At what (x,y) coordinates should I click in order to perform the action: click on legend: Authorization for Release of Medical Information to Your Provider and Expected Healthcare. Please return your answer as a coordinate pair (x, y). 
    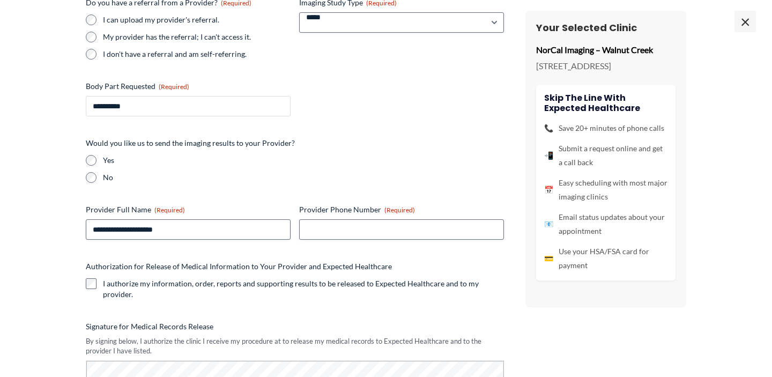
    Looking at the image, I should click on (239, 267).